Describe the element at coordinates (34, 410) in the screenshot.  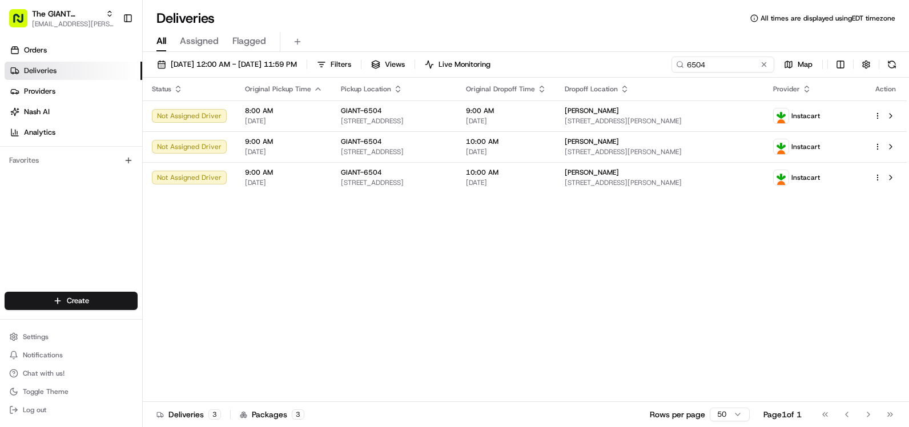
I see `span: Log out` at that location.